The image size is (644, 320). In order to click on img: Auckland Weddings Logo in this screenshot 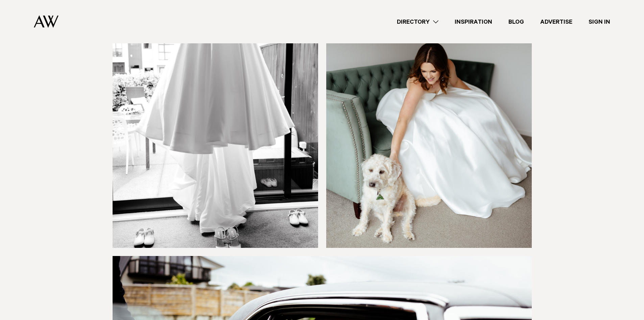, I will do `click(46, 22)`.